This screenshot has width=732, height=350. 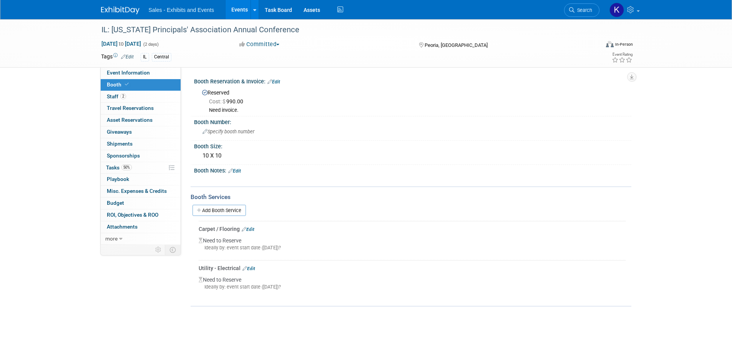 What do you see at coordinates (413, 170) in the screenshot?
I see `div: Booth Notes:` at bounding box center [413, 170].